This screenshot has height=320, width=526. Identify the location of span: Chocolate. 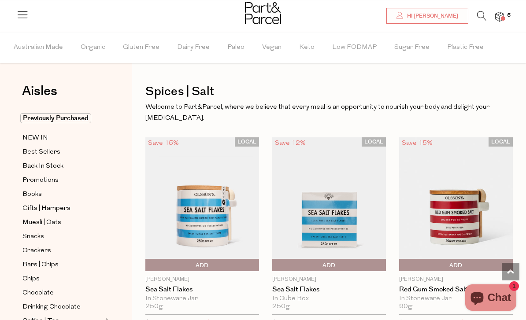
(38, 293).